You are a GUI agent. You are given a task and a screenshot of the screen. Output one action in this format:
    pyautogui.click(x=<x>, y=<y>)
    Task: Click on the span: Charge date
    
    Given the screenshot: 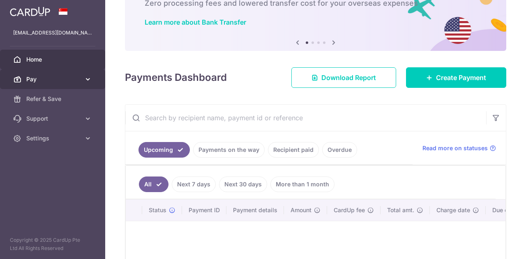 What is the action you would take?
    pyautogui.click(x=453, y=210)
    